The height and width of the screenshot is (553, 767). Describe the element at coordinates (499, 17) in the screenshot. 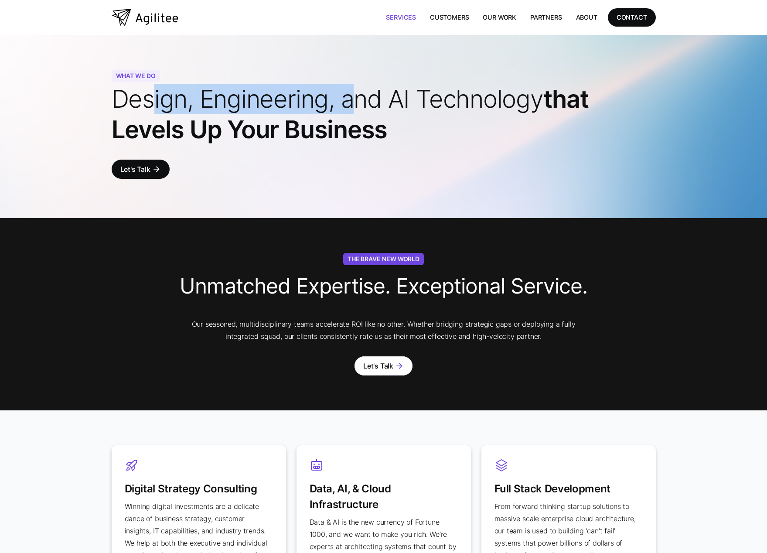

I see `a: Our Work` at that location.